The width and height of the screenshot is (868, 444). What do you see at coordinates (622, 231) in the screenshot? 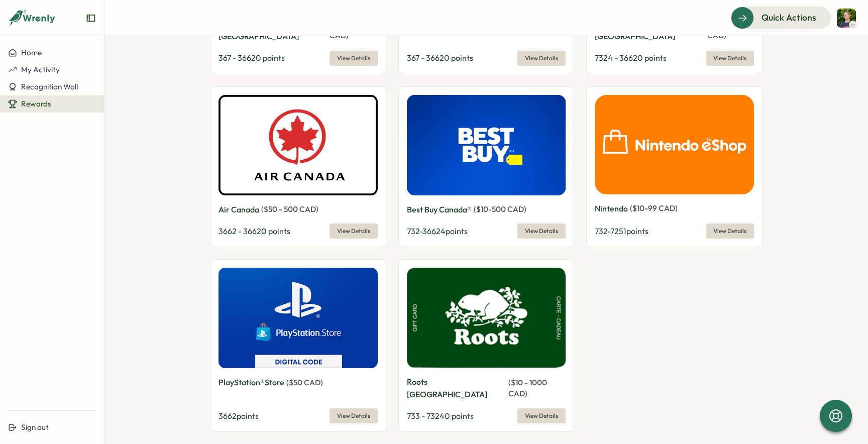
I see `span: 732 - 7251 points` at bounding box center [622, 231].